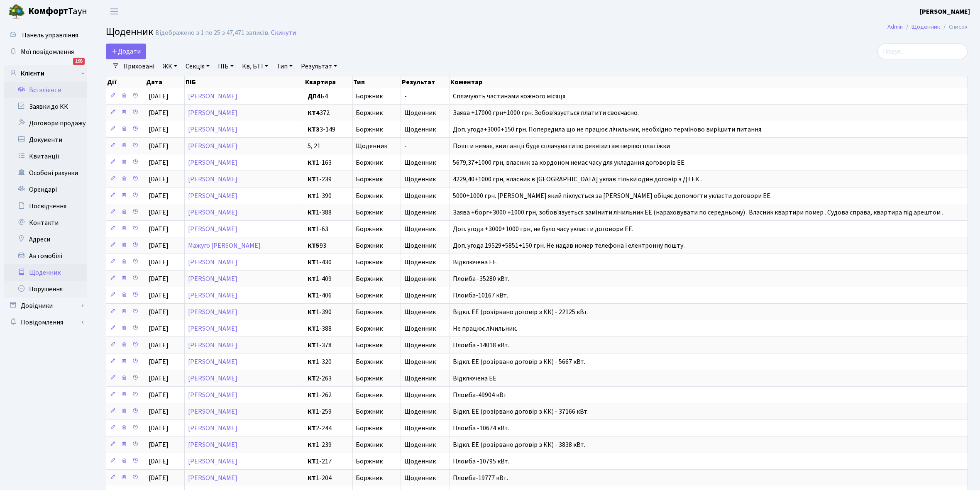 The height and width of the screenshot is (490, 980). I want to click on span: 1-239, so click(328, 179).